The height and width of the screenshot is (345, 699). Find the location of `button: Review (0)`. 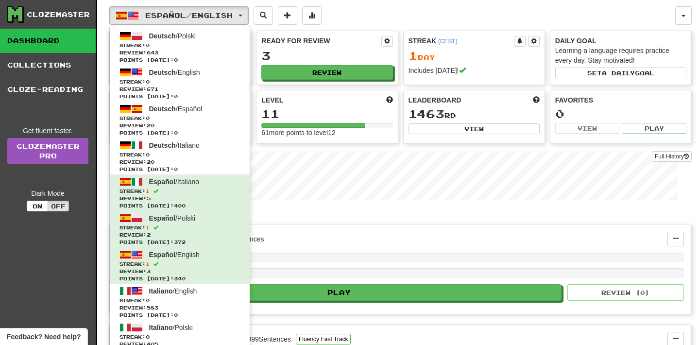

button: Review (0) is located at coordinates (626, 292).